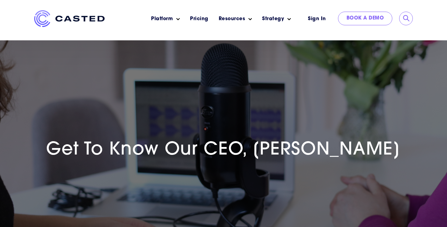 The width and height of the screenshot is (447, 227). What do you see at coordinates (406, 18) in the screenshot?
I see `input: Submit` at bounding box center [406, 18].